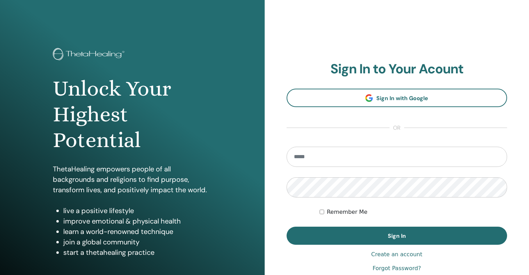  Describe the element at coordinates (396, 255) in the screenshot. I see `a: Create an account` at that location.